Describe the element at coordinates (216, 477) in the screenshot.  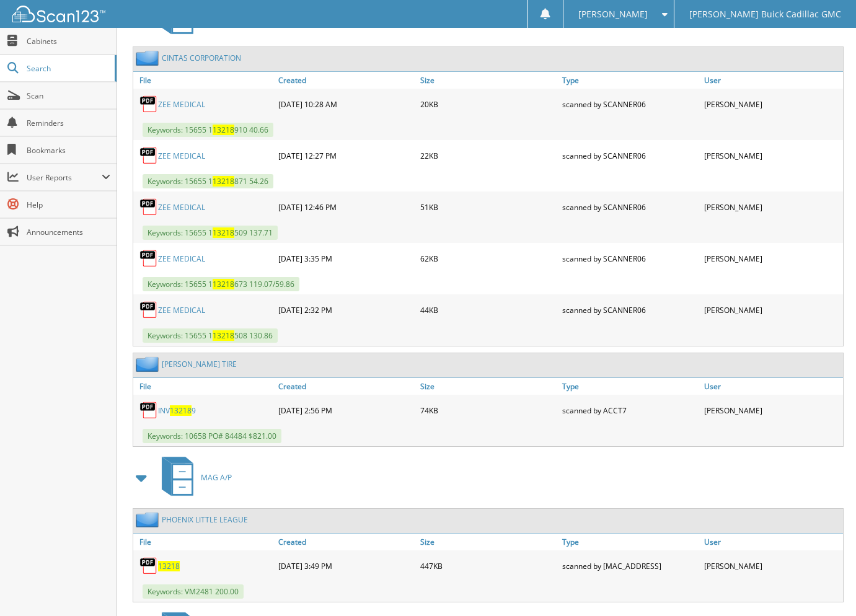
I see `span: MAG A/P` at that location.